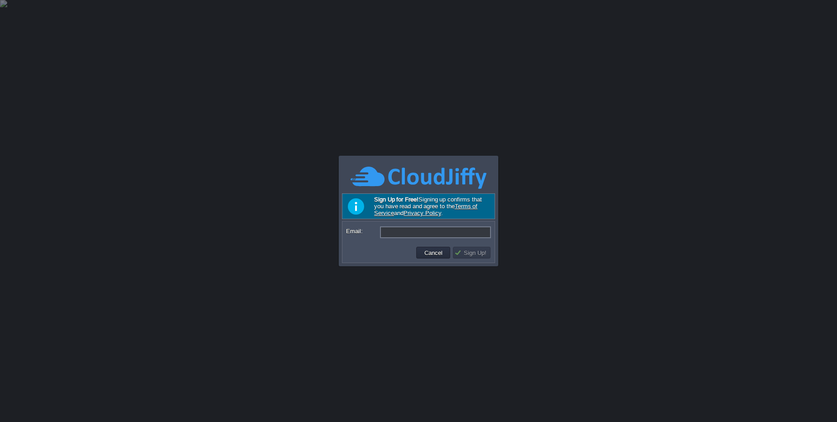  What do you see at coordinates (396, 199) in the screenshot?
I see `b: Sign Up for Free!` at bounding box center [396, 199].